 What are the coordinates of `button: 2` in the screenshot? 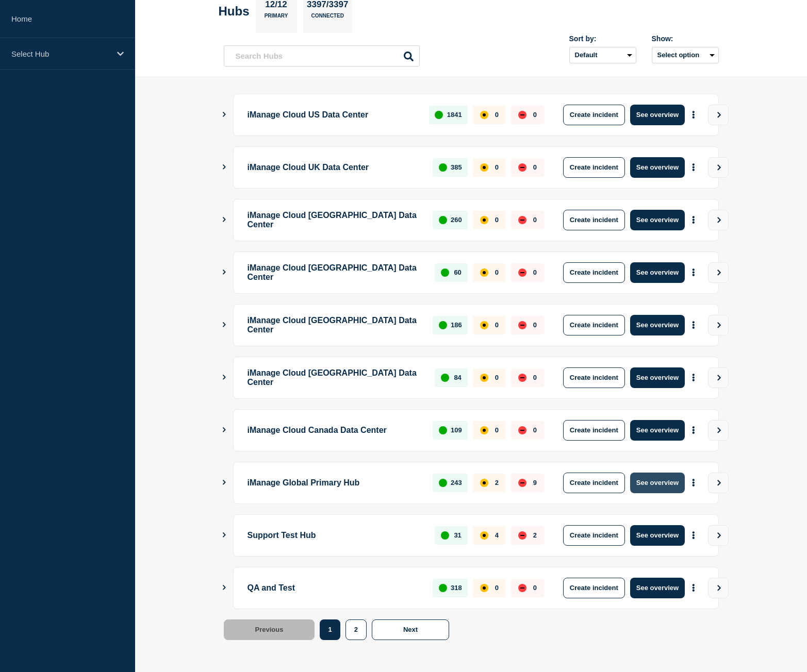 It's located at (356, 630).